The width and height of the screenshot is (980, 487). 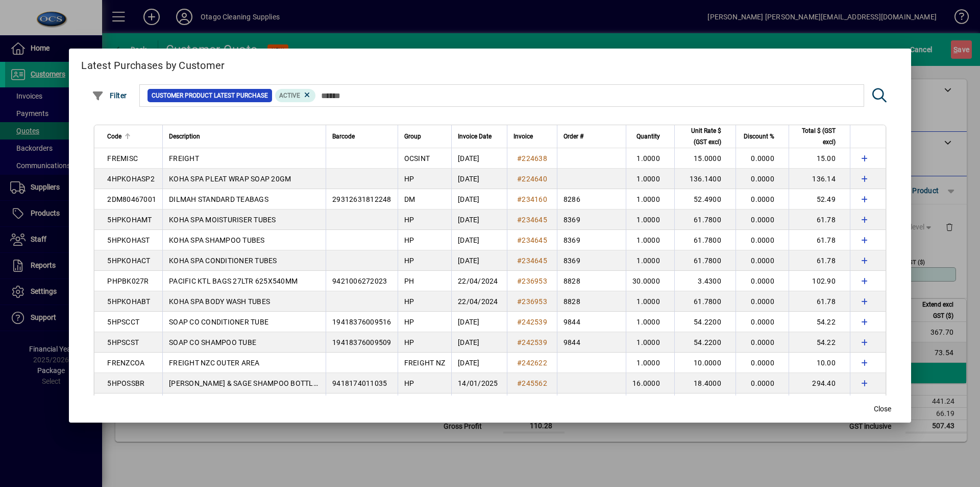 What do you see at coordinates (573, 137) in the screenshot?
I see `span: Order #` at bounding box center [573, 137].